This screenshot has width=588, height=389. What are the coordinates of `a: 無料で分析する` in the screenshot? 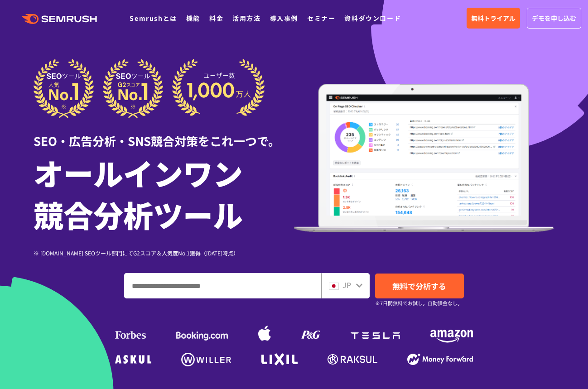 It's located at (419, 286).